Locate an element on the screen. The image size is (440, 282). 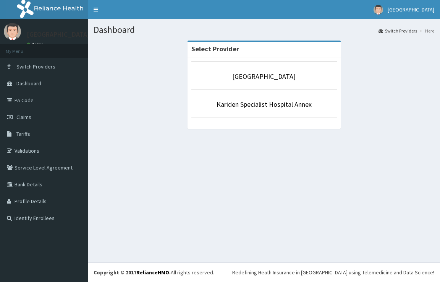
li: Here is located at coordinates (426, 31).